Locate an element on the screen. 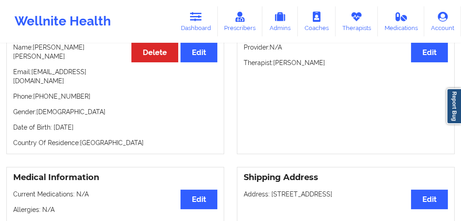 The height and width of the screenshot is (221, 461). a: Dashboard is located at coordinates (196, 21).